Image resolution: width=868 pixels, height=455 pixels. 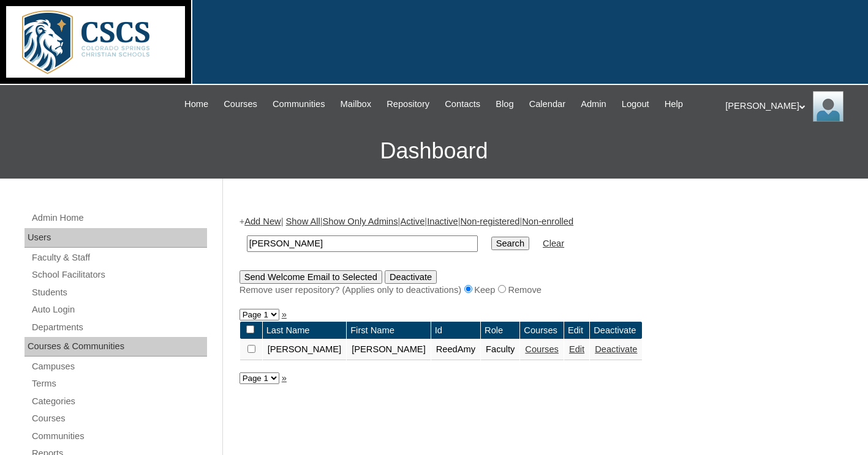 I want to click on a: Edit, so click(x=576, y=350).